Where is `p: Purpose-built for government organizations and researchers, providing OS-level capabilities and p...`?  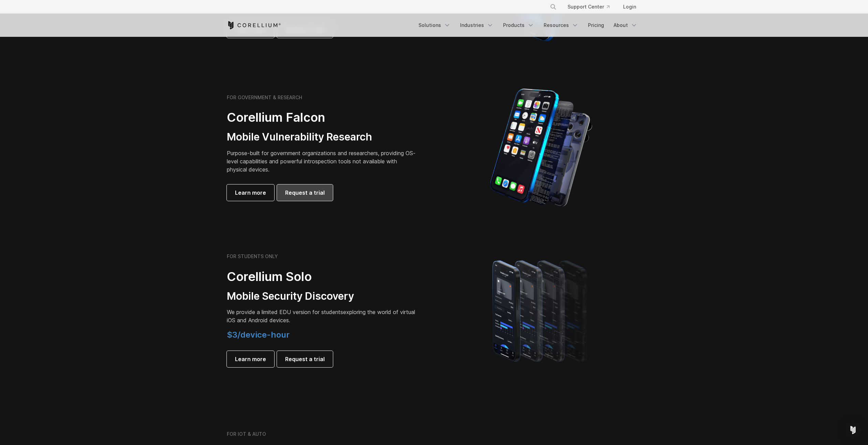 p: Purpose-built for government organizations and researchers, providing OS-level capabilities and p... is located at coordinates (322, 161).